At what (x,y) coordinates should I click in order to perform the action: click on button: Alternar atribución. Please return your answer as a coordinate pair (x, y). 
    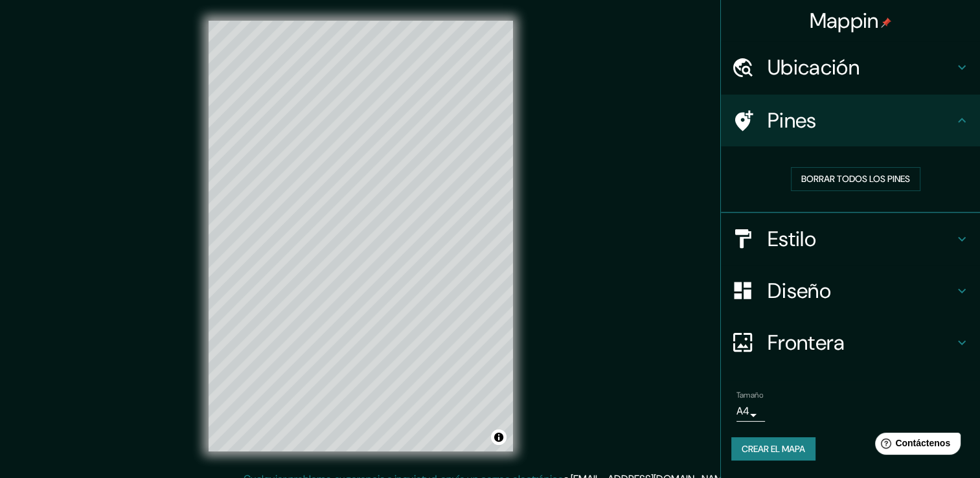
    Looking at the image, I should click on (498, 437).